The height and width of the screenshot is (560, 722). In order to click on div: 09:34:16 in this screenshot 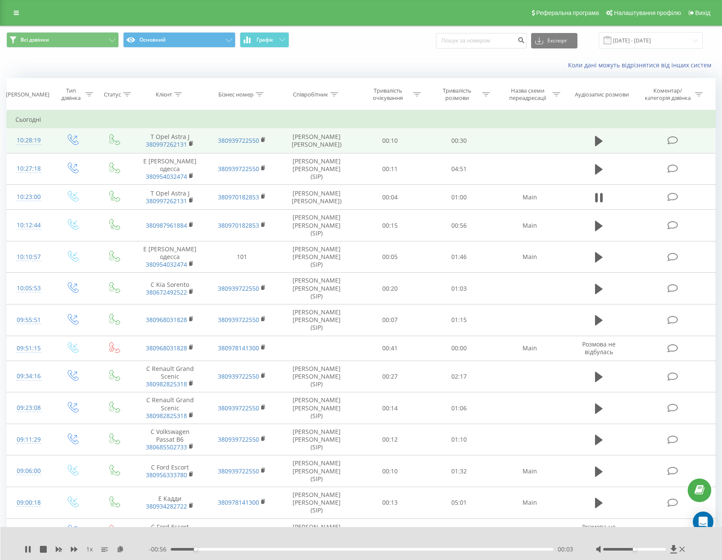, I will do `click(29, 376)`.